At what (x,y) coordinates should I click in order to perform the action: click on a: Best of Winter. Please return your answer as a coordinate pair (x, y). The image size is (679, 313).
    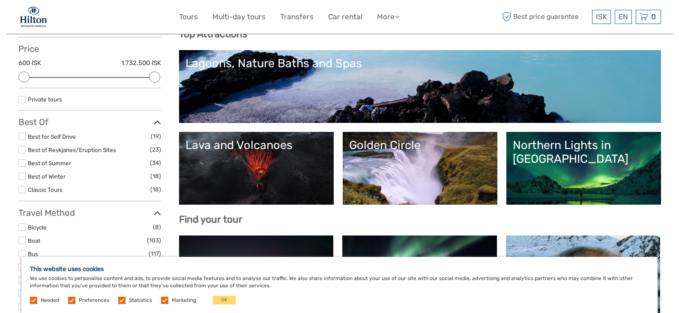
    Looking at the image, I should click on (47, 176).